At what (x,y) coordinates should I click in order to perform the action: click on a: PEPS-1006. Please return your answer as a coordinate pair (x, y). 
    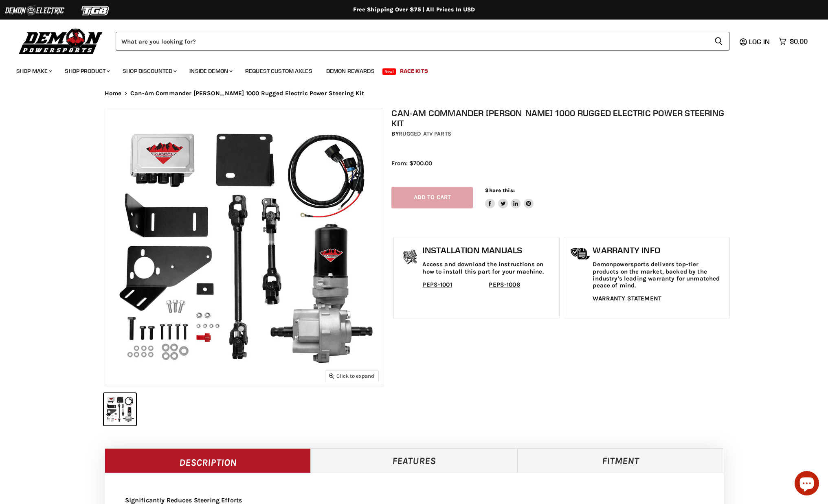
    Looking at the image, I should click on (504, 285).